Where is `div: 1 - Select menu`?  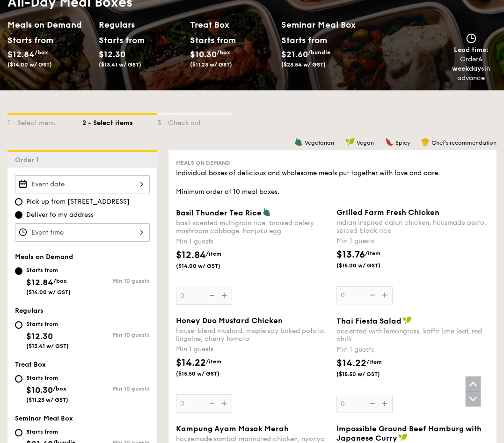
div: 1 - Select menu is located at coordinates (45, 121).